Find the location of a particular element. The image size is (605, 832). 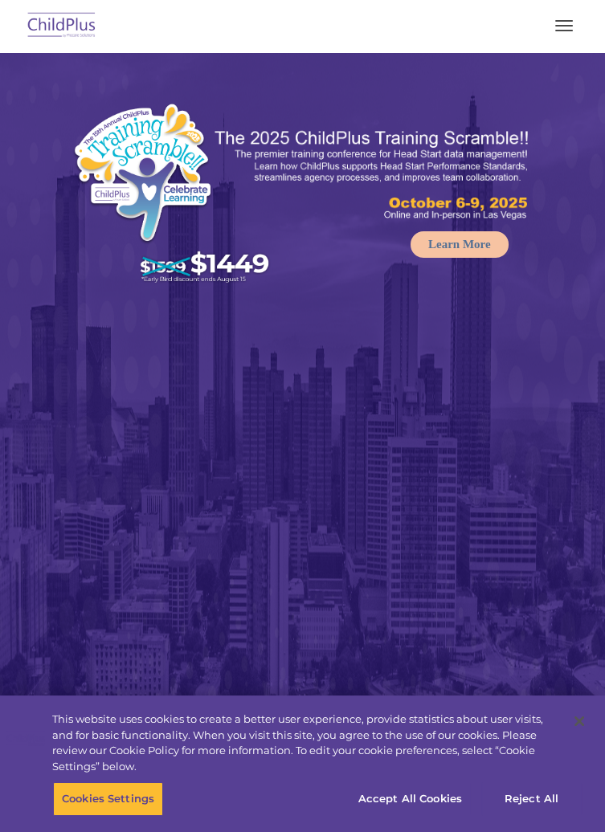

span: Phone number is located at coordinates (294, 165).